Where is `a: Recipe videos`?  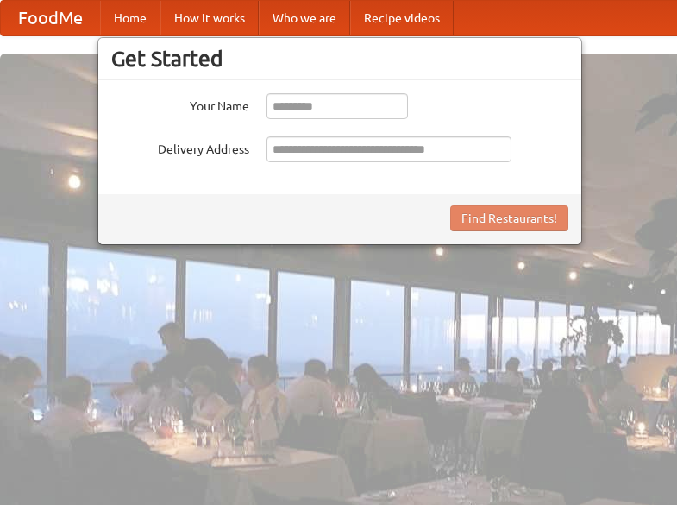
a: Recipe videos is located at coordinates (402, 18).